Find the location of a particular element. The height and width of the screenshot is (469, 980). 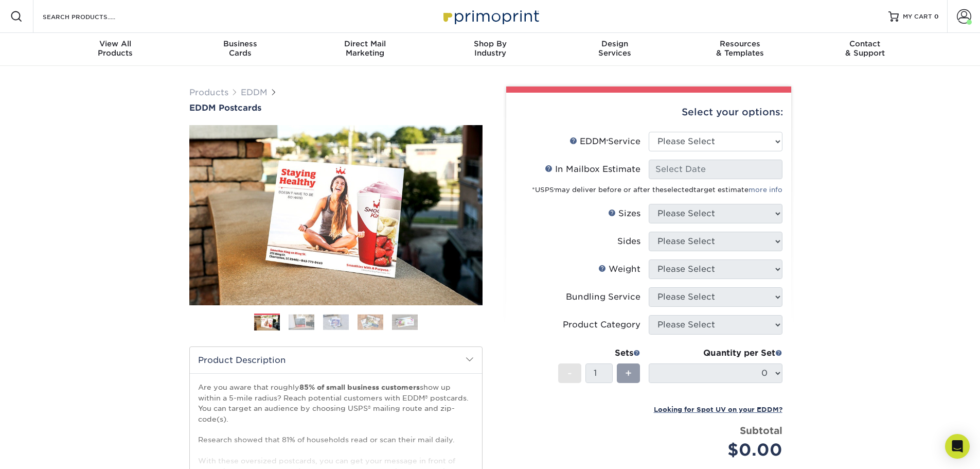

small: *USPS may deliver before or after the target estimate is located at coordinates (657, 189).